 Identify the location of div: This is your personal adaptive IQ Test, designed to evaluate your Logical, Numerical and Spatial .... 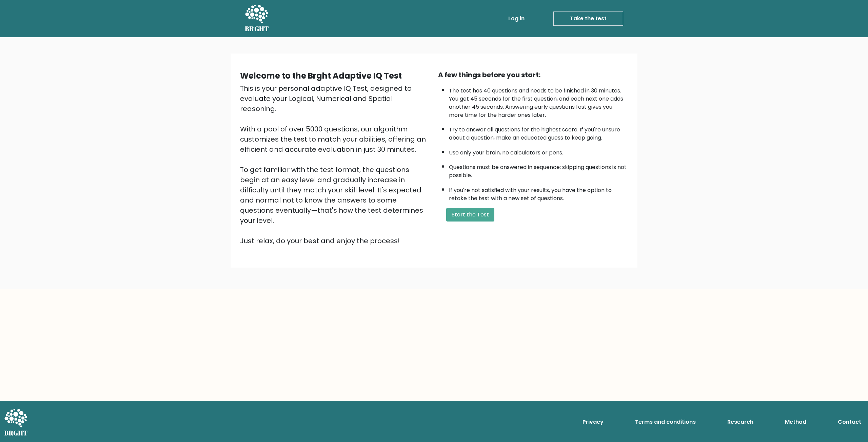
(335, 164).